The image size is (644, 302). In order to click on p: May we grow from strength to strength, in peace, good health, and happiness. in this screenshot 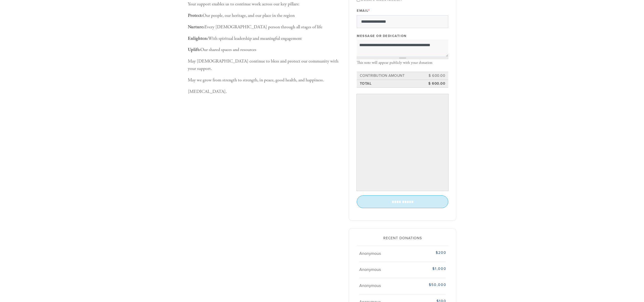, I will do `click(264, 81)`.